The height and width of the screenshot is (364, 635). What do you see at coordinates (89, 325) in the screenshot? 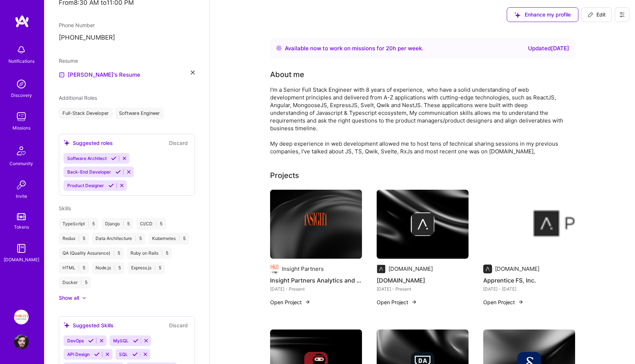
I see `div: Suggested Skills` at bounding box center [89, 325].